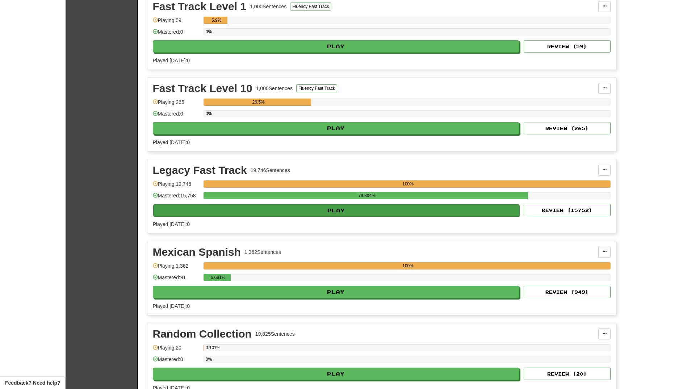 The width and height of the screenshot is (687, 389). What do you see at coordinates (176, 198) in the screenshot?
I see `div: Mastered: 15,758` at bounding box center [176, 198].